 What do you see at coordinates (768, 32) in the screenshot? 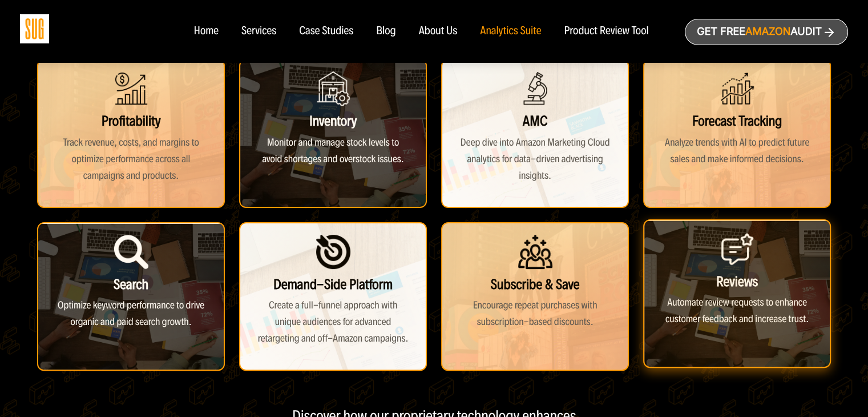
I see `span: Amazon` at bounding box center [768, 32].